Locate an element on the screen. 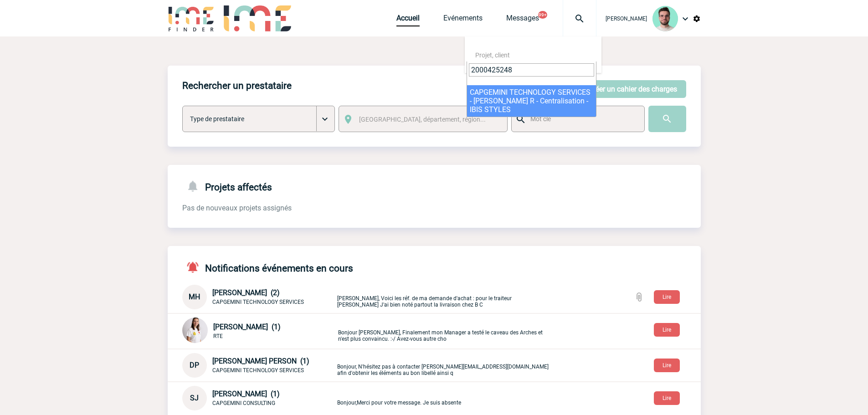  img: IME-Finder is located at coordinates (191, 18).